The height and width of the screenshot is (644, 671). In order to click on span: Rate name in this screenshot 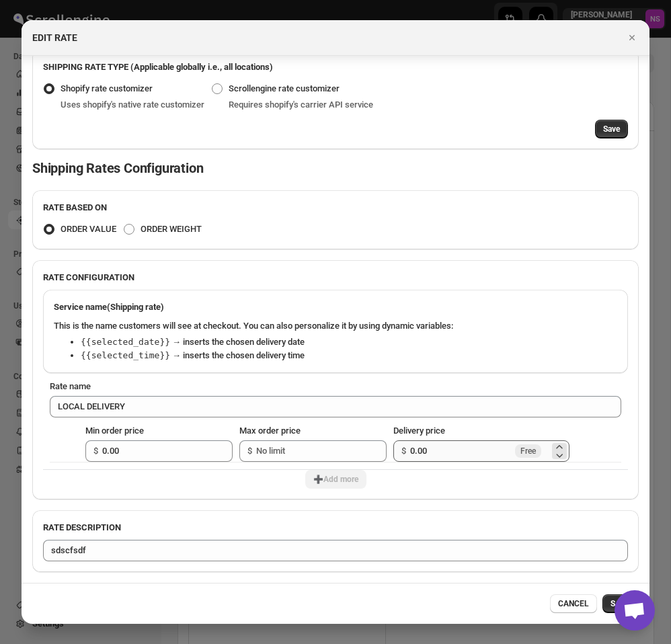, I will do `click(70, 386)`.